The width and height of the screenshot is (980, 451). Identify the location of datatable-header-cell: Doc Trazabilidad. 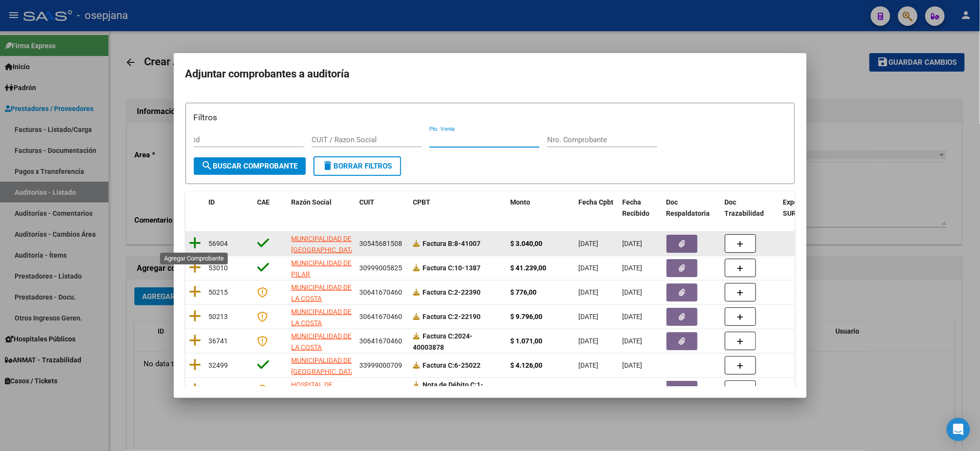
(750, 208).